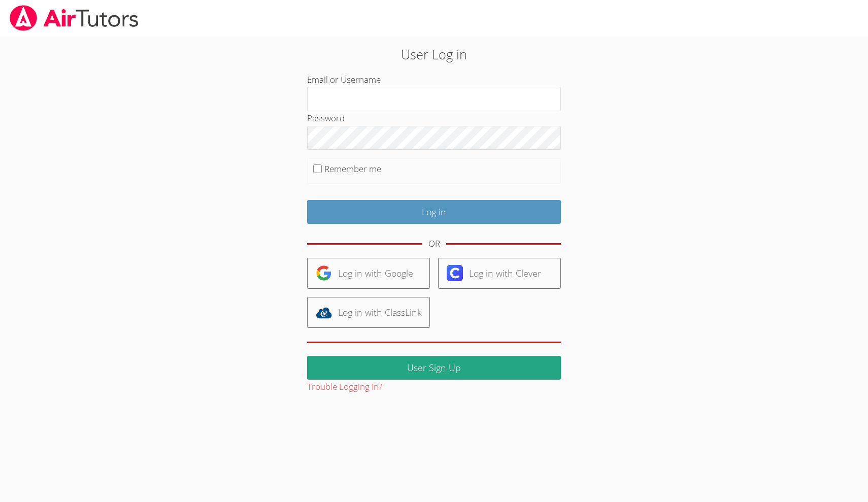 Image resolution: width=868 pixels, height=502 pixels. I want to click on h2: User Log in, so click(434, 54).